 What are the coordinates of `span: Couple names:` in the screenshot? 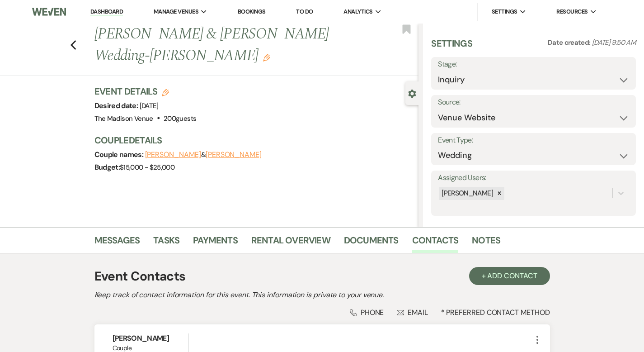 It's located at (120, 154).